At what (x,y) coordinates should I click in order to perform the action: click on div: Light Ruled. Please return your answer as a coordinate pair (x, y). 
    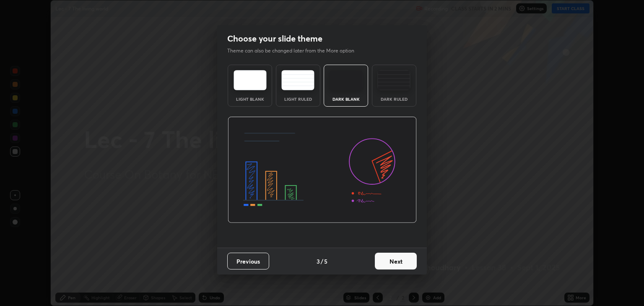
    Looking at the image, I should click on (298, 99).